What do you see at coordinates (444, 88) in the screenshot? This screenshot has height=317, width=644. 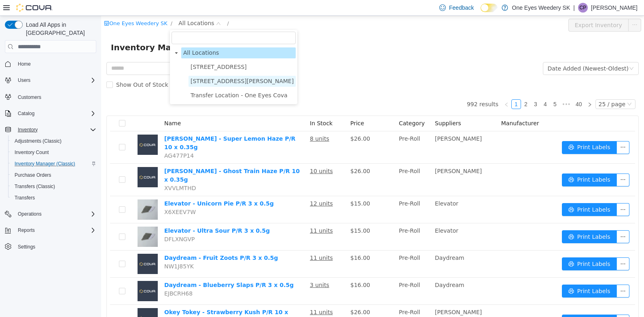 I see `a: 4` at bounding box center [444, 88].